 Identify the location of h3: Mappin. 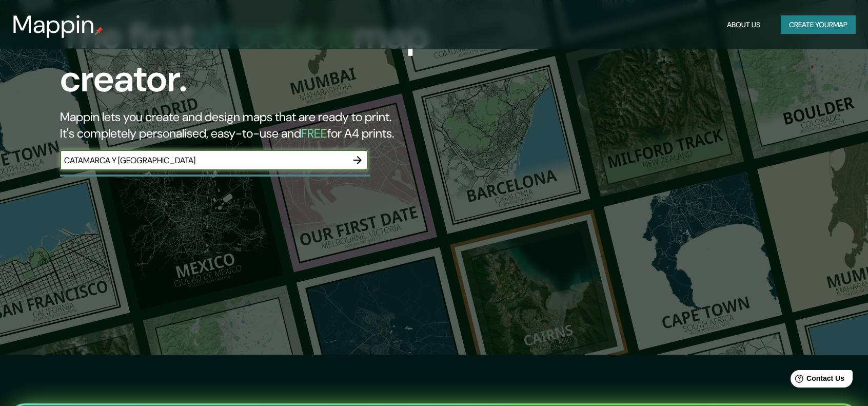
(53, 25).